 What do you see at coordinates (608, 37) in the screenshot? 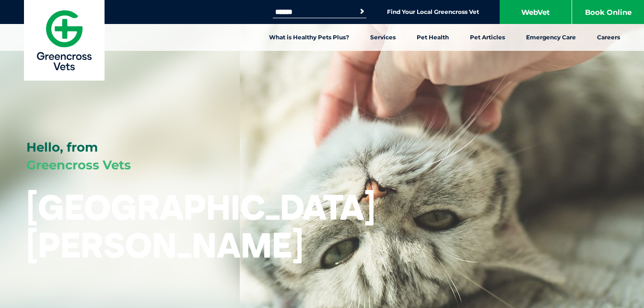
I see `a: Careers` at bounding box center [608, 37].